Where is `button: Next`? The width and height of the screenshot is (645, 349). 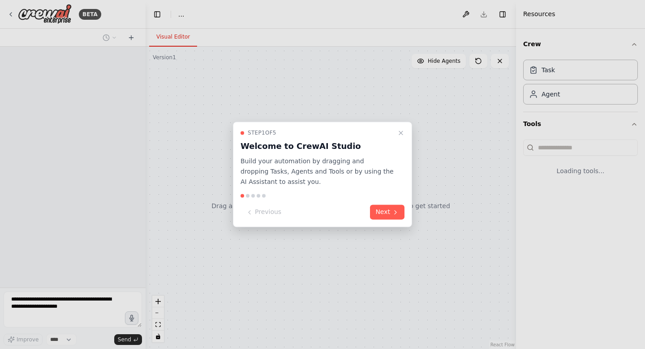 button: Next is located at coordinates (387, 212).